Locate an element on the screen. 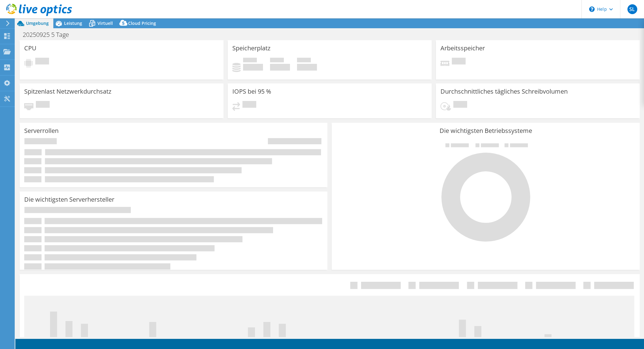 The image size is (644, 349). span: Virtuell is located at coordinates (105, 23).